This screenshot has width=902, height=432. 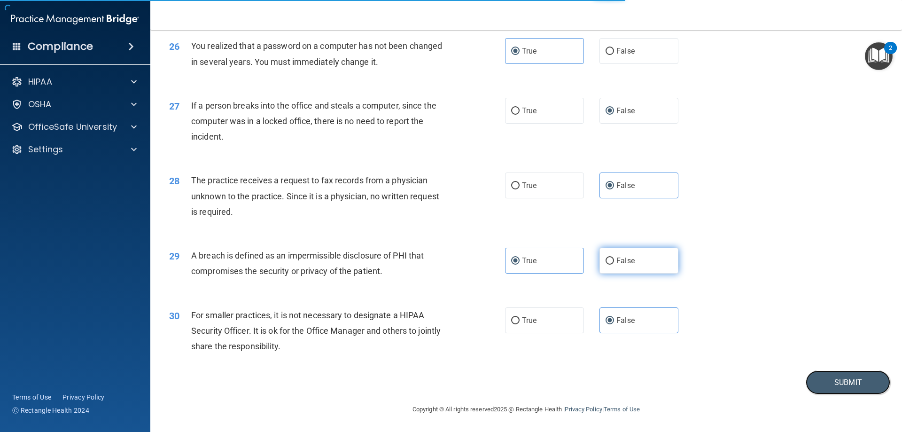 I want to click on h4: Compliance, so click(x=60, y=47).